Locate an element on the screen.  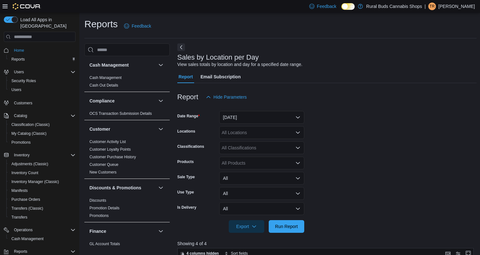
h3: Cash Management is located at coordinates (109, 65).